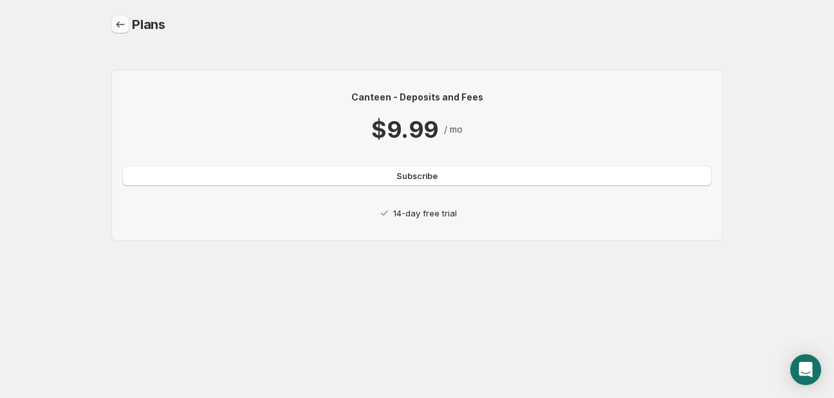  I want to click on p: / mo, so click(453, 129).